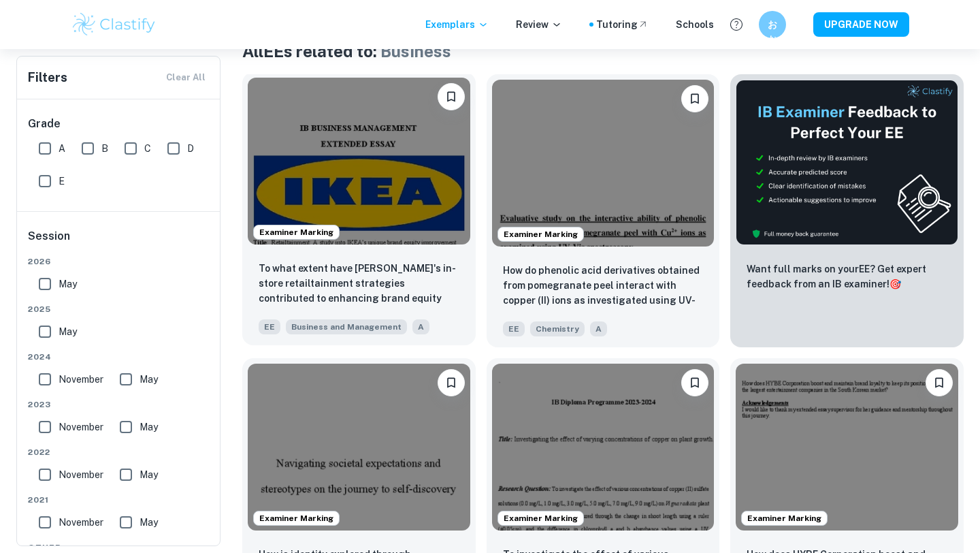 The width and height of the screenshot is (980, 553). Describe the element at coordinates (603, 163) in the screenshot. I see `img: Chemistry EE example thumbnail: How do phenolic acid derivatives obtaine` at that location.